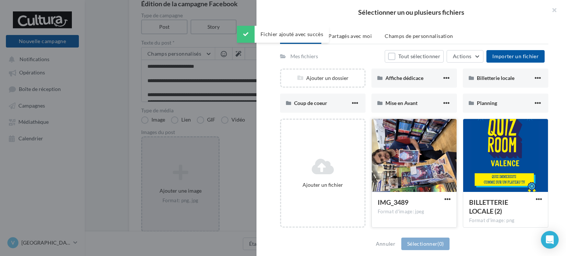 This screenshot has width=566, height=256. I want to click on span: Actions, so click(462, 56).